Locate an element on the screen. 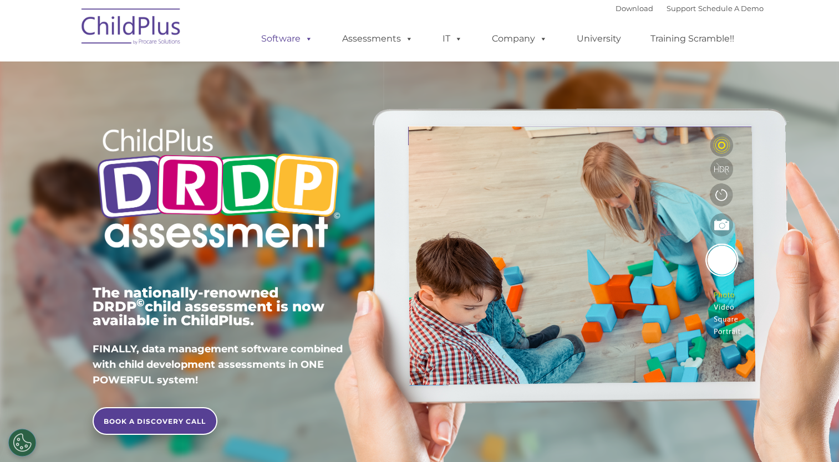 This screenshot has width=839, height=462. a: Download is located at coordinates (634, 8).